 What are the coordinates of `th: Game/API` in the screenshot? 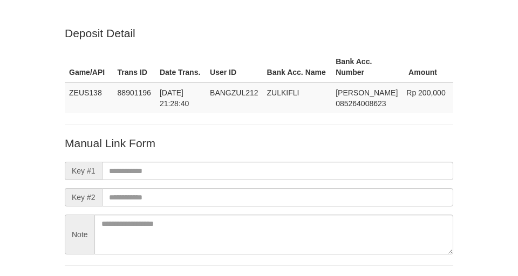 It's located at (89, 67).